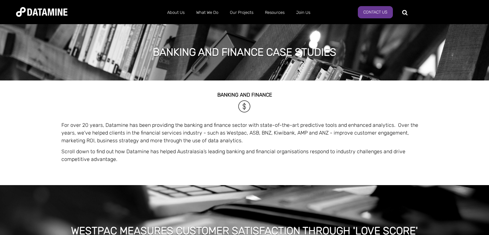  Describe the element at coordinates (245, 155) in the screenshot. I see `p: Scroll down to find out how Datamine has helped Australasia’s leading banking and financial organ...` at that location.